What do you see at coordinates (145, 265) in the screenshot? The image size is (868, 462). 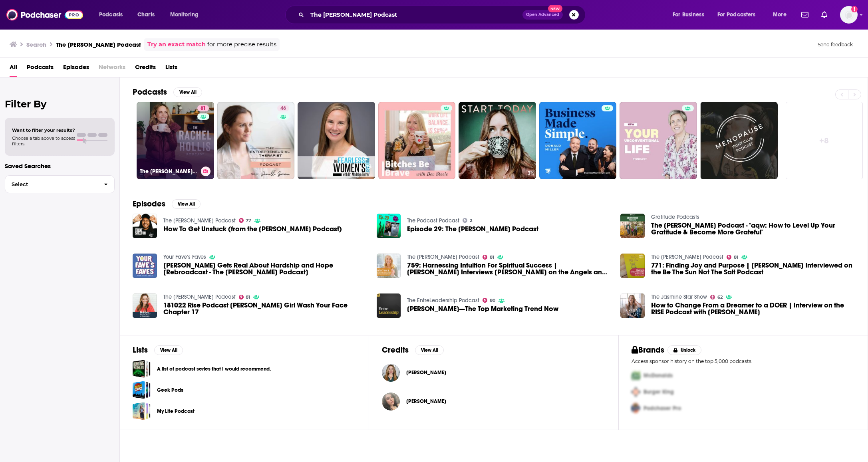 I see `a: Joe Biden Gets Real About Hardship and Hope [Rebroadcast - The Rachel Hollis Podcast]` at bounding box center [145, 265].